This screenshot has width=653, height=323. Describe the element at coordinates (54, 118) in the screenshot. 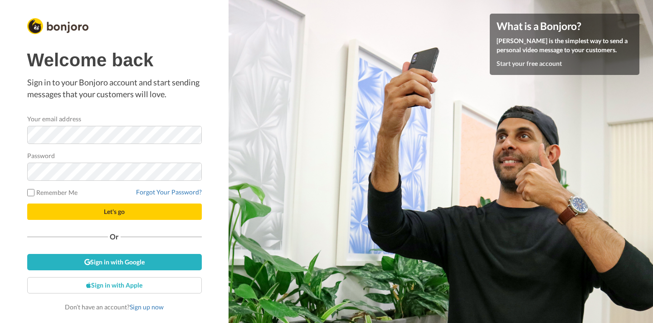

I see `label: Your email address` at that location.